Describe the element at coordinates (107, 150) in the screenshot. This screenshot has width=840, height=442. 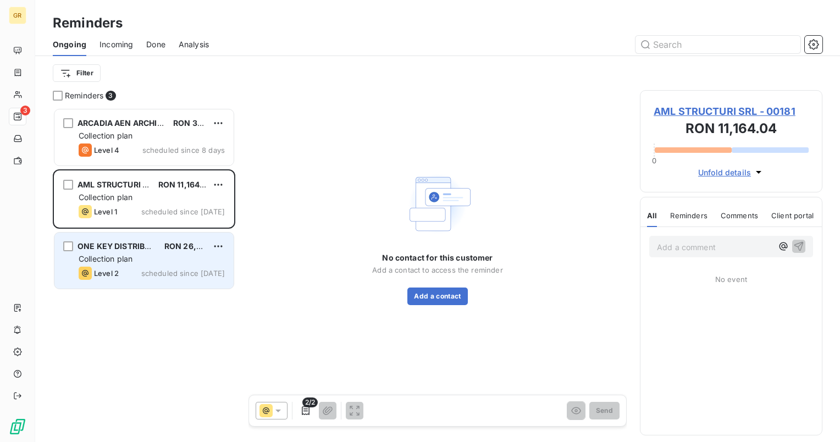
I see `span: Level 4` at that location.